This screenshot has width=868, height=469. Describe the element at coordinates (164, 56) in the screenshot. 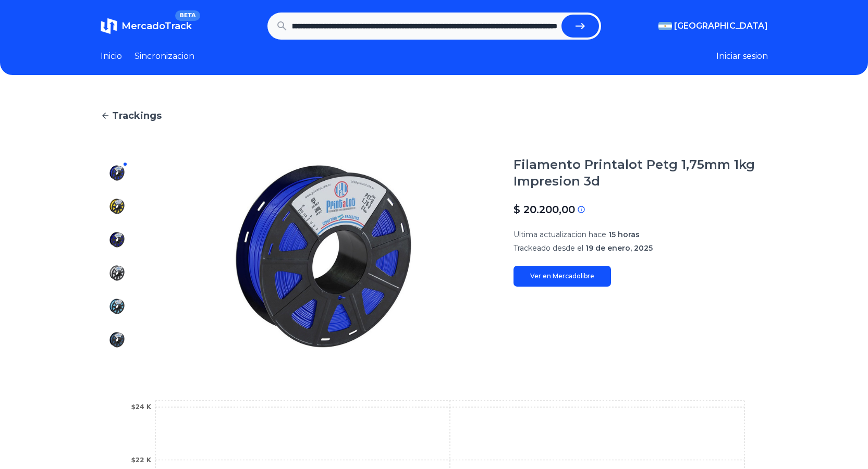

I see `a: Sincronizacion` at that location.